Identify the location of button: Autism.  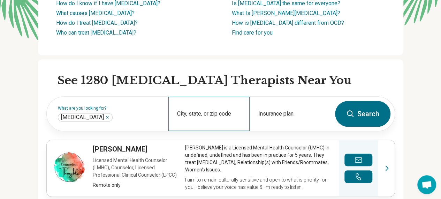
(107, 117).